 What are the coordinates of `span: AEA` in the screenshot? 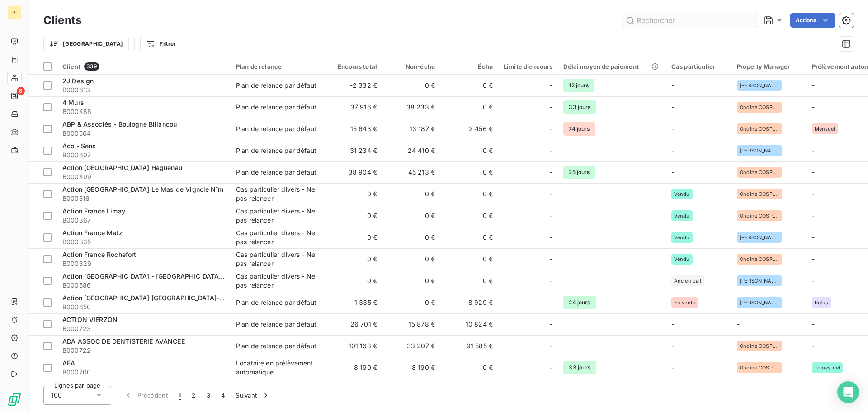 It's located at (69, 363).